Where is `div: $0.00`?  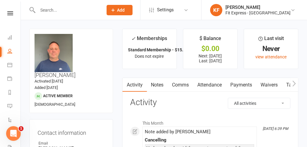
div: $0.00 is located at coordinates (210, 49).